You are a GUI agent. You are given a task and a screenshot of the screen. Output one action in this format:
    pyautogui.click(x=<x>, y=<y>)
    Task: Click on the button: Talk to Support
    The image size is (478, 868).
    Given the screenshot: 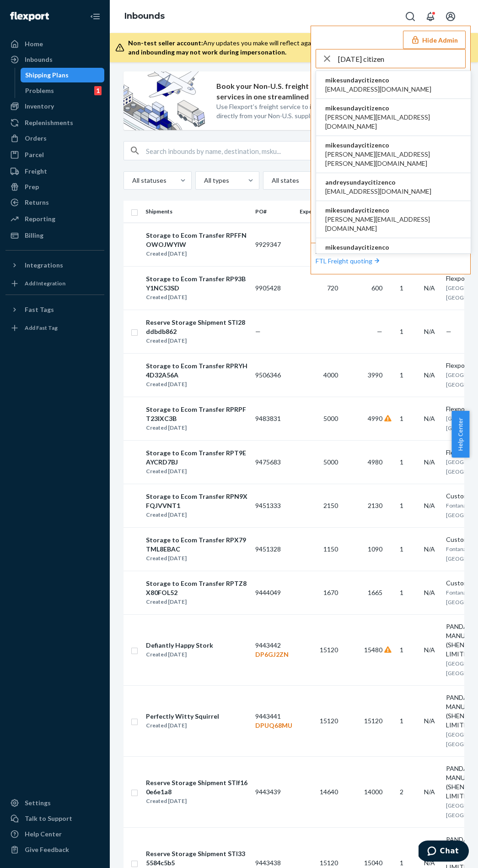 What is the action you would take?
    pyautogui.click(x=55, y=818)
    